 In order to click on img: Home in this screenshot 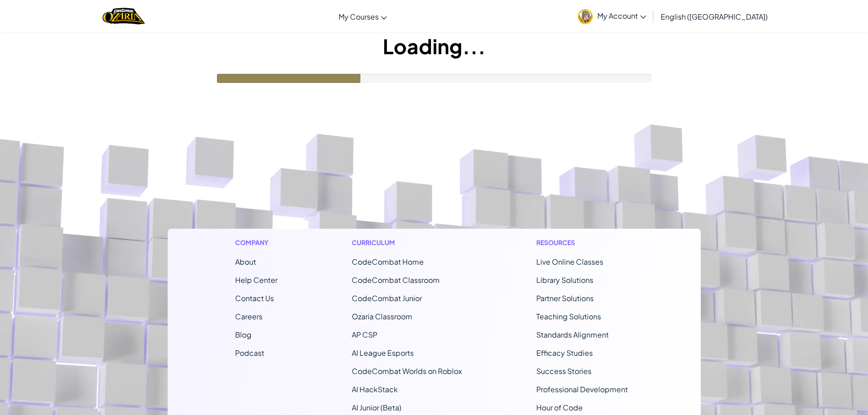, I will do `click(123, 16)`.